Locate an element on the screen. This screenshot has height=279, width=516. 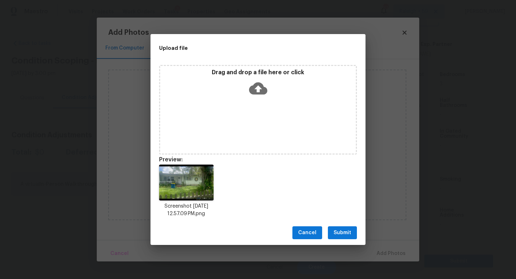
span: Submit is located at coordinates (342, 232).